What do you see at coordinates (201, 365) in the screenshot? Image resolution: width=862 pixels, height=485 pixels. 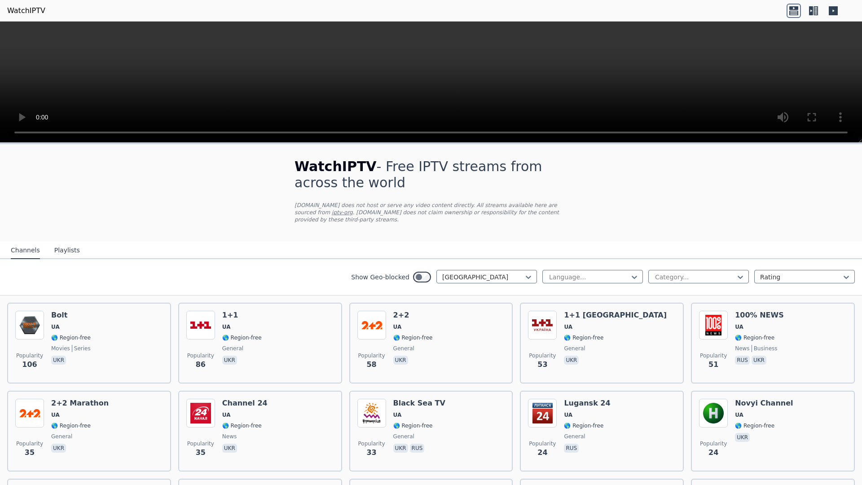 I see `span: 86` at bounding box center [201, 365].